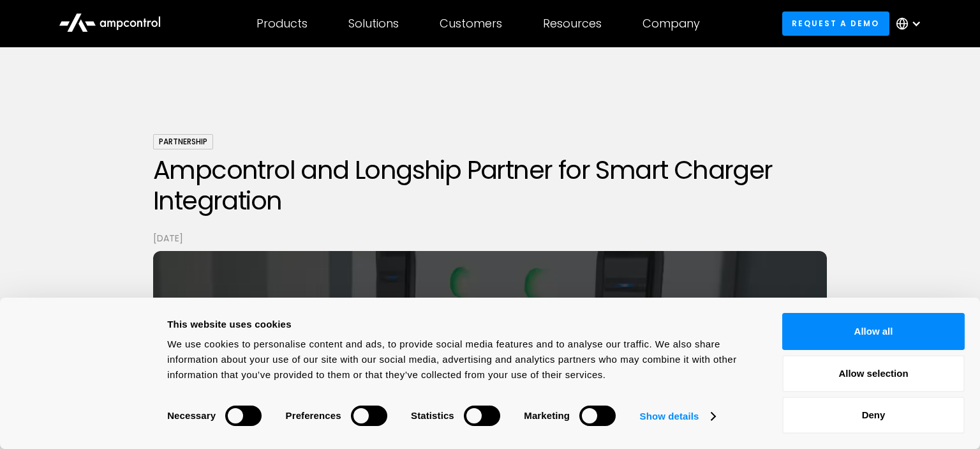 The image size is (980, 449). Describe the element at coordinates (183, 142) in the screenshot. I see `div: Partnership` at that location.